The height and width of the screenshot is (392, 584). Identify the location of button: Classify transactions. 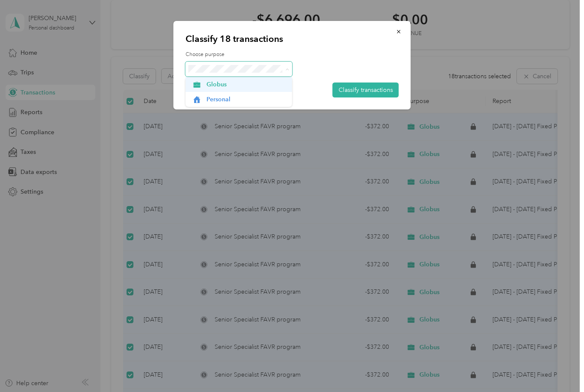
(366, 90).